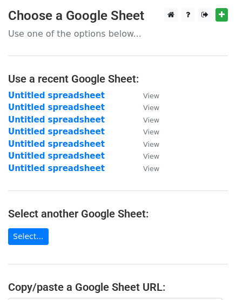 The width and height of the screenshot is (236, 300). I want to click on p: Use one of the options below..., so click(118, 34).